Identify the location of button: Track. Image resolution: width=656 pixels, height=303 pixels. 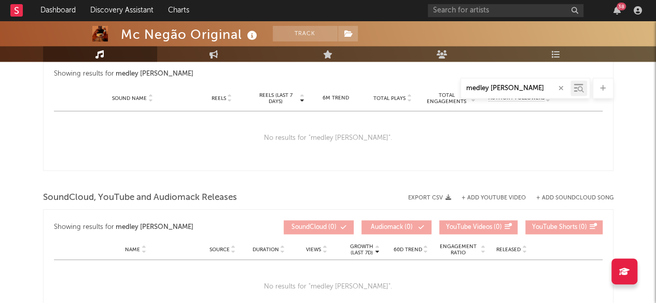
(305, 34).